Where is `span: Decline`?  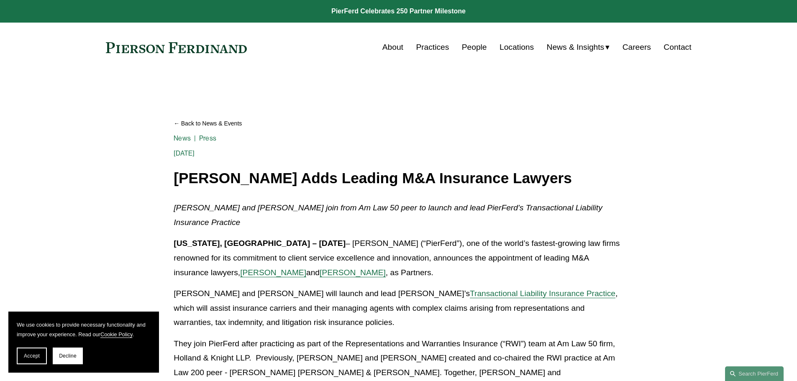
span: Decline is located at coordinates (68, 356).